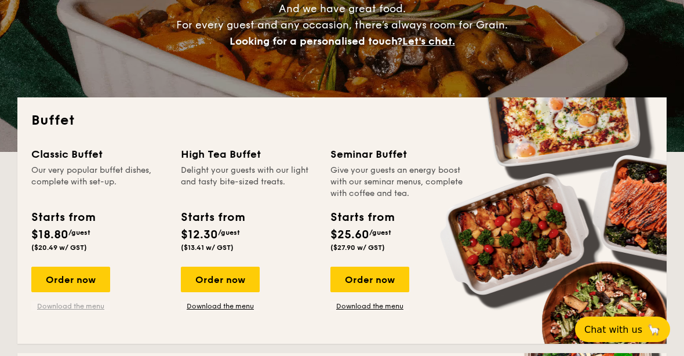 The image size is (684, 356). Describe the element at coordinates (99, 154) in the screenshot. I see `div: Classic Buffet` at that location.